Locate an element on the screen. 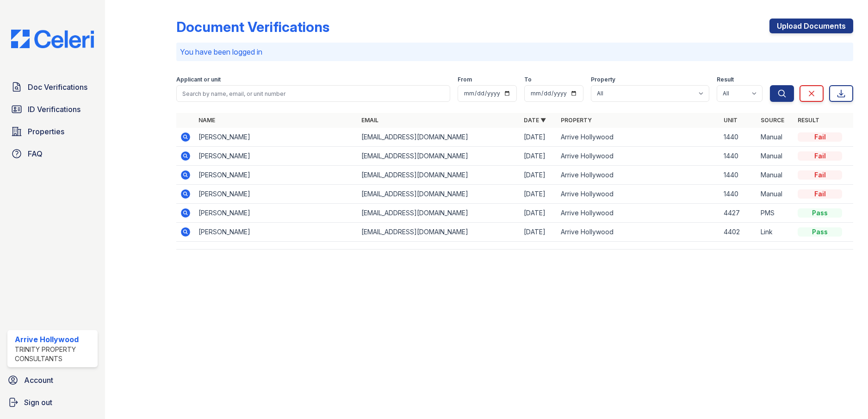 The image size is (868, 419). a: Properties is located at coordinates (52, 131).